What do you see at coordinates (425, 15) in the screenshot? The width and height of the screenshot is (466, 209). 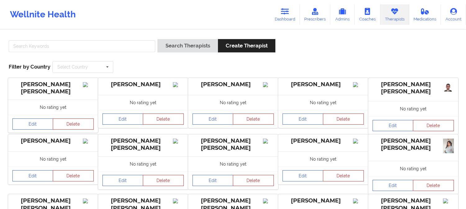 I see `a: Medications` at bounding box center [425, 15].